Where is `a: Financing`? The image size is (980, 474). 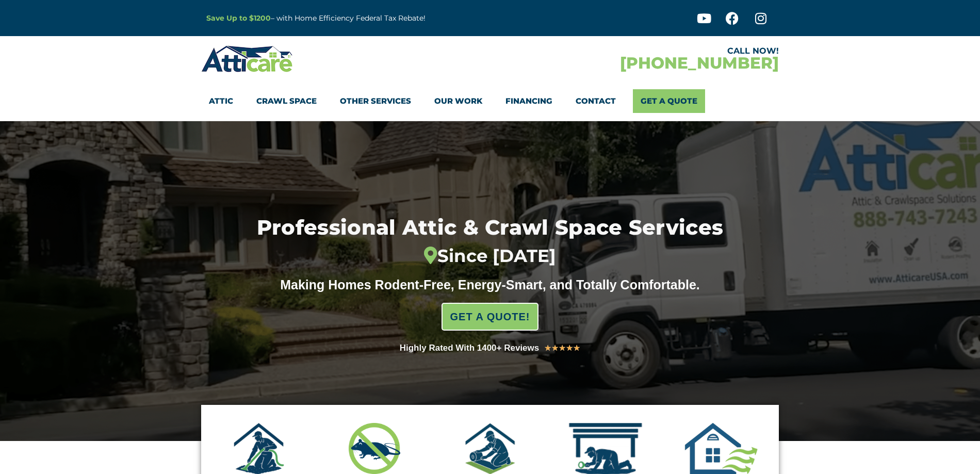
a: Financing is located at coordinates (528, 101).